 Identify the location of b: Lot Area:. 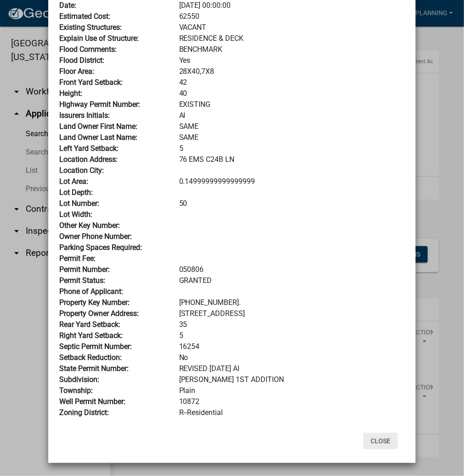
(73, 181).